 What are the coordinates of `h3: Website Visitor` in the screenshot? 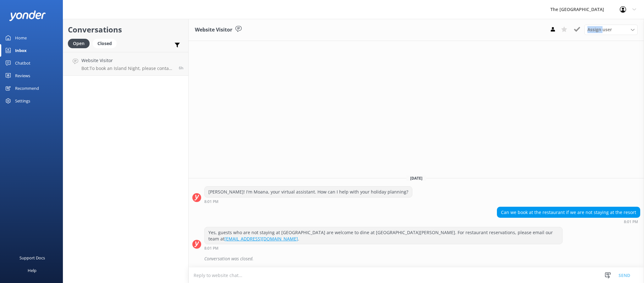 It's located at (213, 30).